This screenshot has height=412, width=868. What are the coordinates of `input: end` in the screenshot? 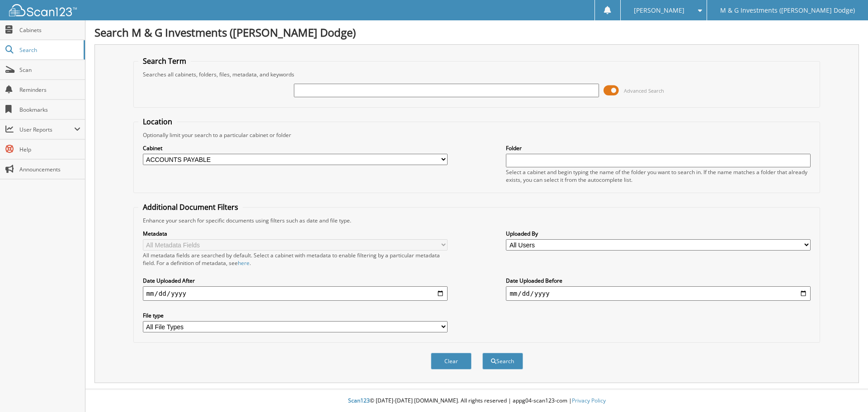 It's located at (658, 293).